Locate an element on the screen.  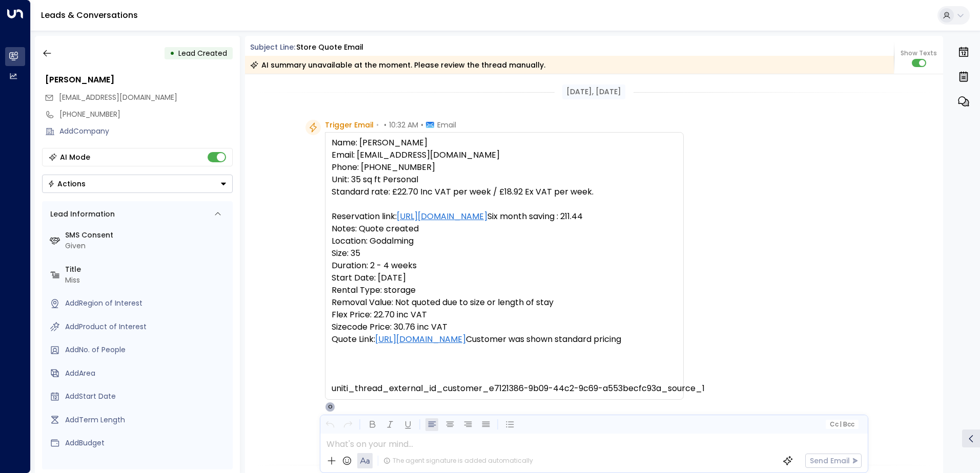
div: O is located at coordinates (330, 407).